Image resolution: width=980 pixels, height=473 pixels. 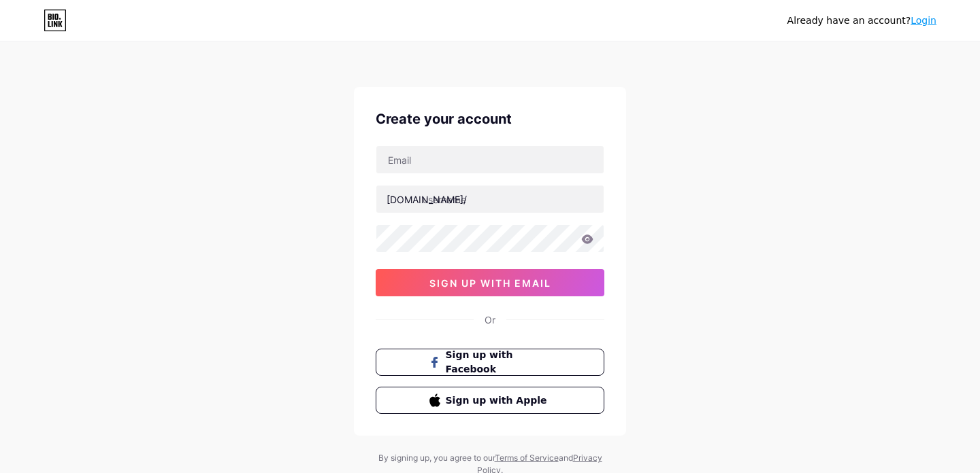 What do you see at coordinates (490, 320) in the screenshot?
I see `div: Or` at bounding box center [490, 320].